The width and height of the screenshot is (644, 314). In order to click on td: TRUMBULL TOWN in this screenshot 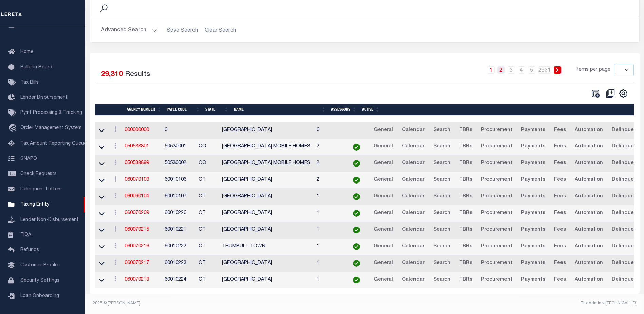, I will do `click(267, 247)`.